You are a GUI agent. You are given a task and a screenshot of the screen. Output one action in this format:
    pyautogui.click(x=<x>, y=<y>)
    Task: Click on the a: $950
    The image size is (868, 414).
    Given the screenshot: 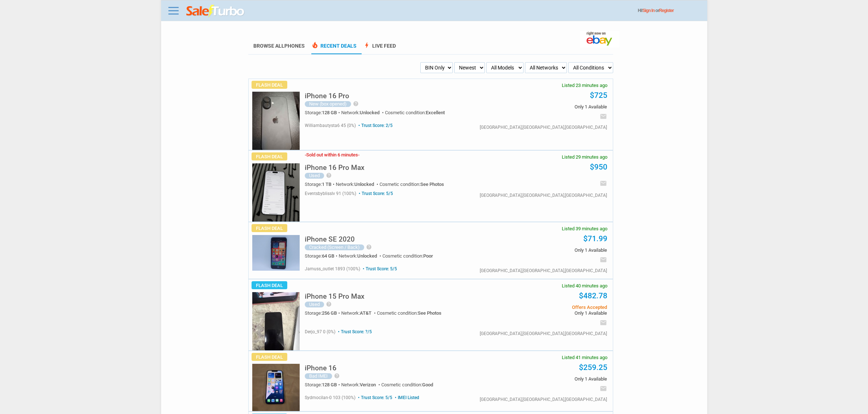 What is the action you would take?
    pyautogui.click(x=598, y=167)
    